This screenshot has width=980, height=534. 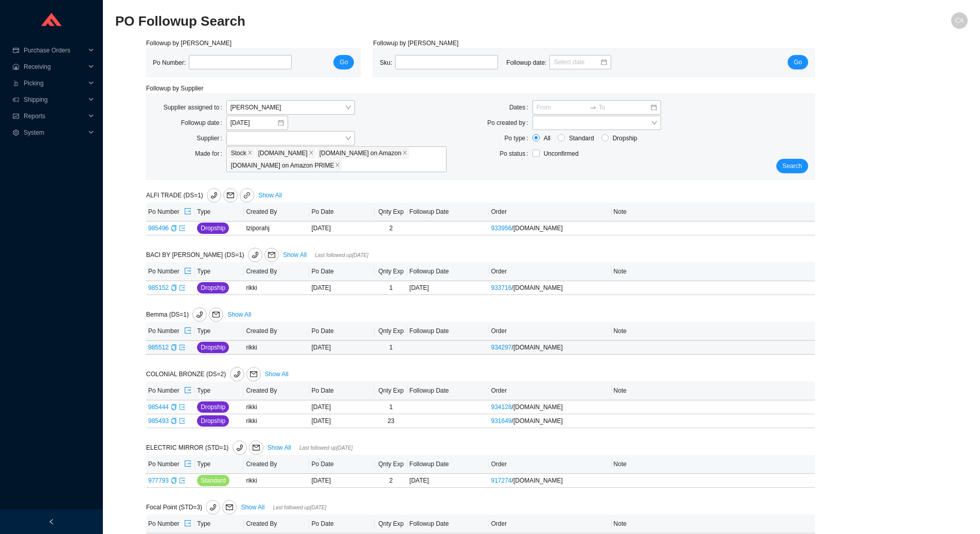 I want to click on div: Copy, so click(x=174, y=288).